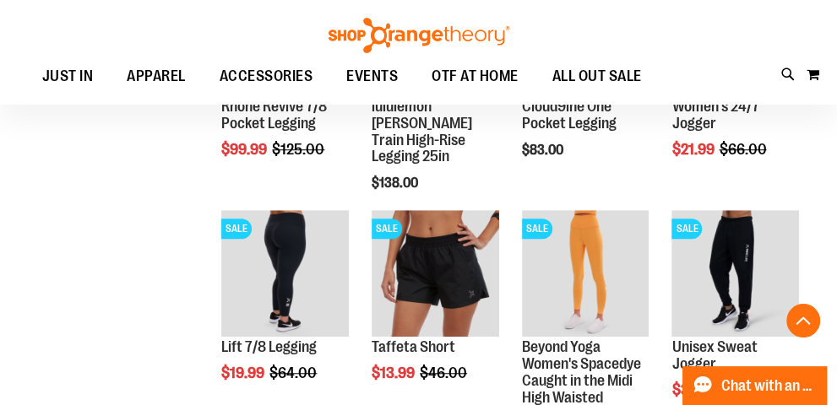  Describe the element at coordinates (435, 275) in the screenshot. I see `a: Main Image of Taffeta ShortSALE` at that location.